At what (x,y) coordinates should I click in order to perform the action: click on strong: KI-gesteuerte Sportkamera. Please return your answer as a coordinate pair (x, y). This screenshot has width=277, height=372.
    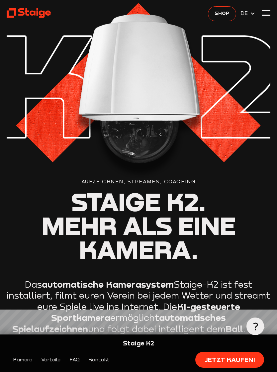
    Looking at the image, I should click on (145, 312).